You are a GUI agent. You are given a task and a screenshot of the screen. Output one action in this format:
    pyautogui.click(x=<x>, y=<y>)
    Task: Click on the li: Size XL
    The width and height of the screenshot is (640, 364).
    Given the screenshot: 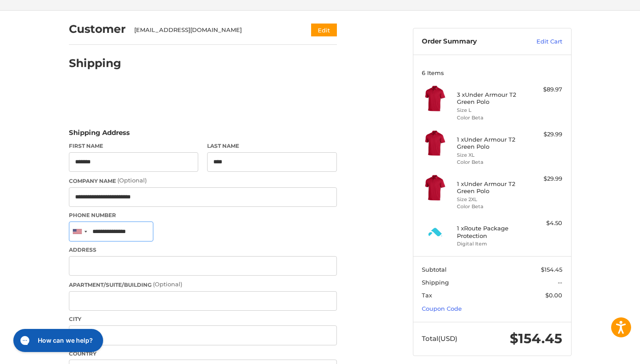 What is the action you would take?
    pyautogui.click(x=490, y=155)
    